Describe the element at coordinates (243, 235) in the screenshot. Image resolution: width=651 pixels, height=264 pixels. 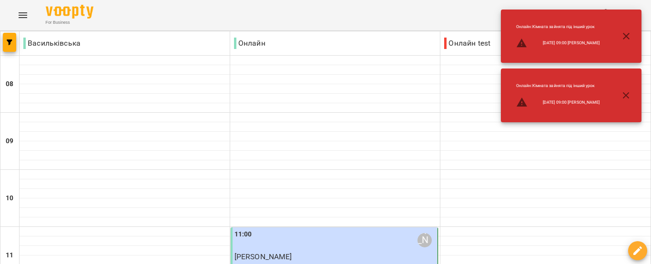
I see `label: 11:00` at that location.